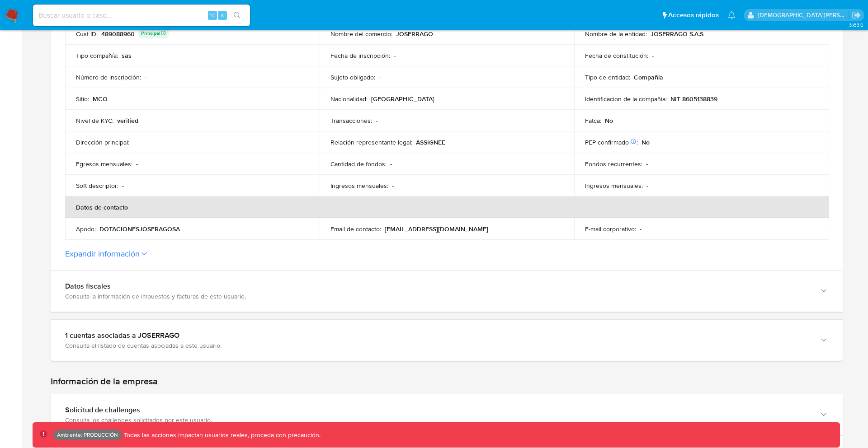  I want to click on p: Ambiente: PRODUCCIÓN, so click(87, 435).